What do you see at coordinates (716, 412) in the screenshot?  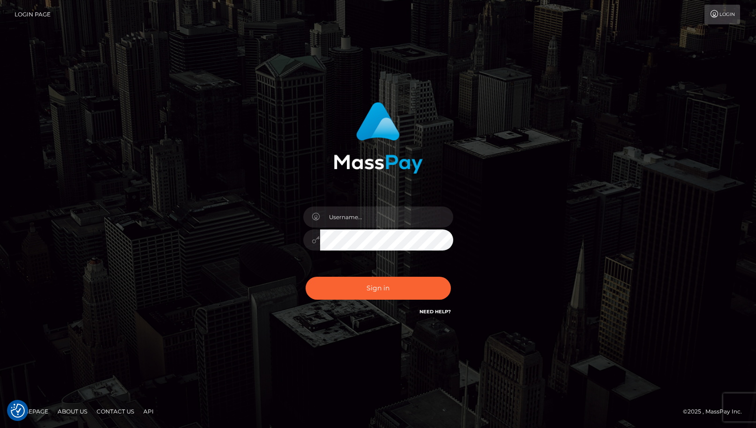 I see `div: © 2025 , MassPay Inc.` at bounding box center [716, 412].